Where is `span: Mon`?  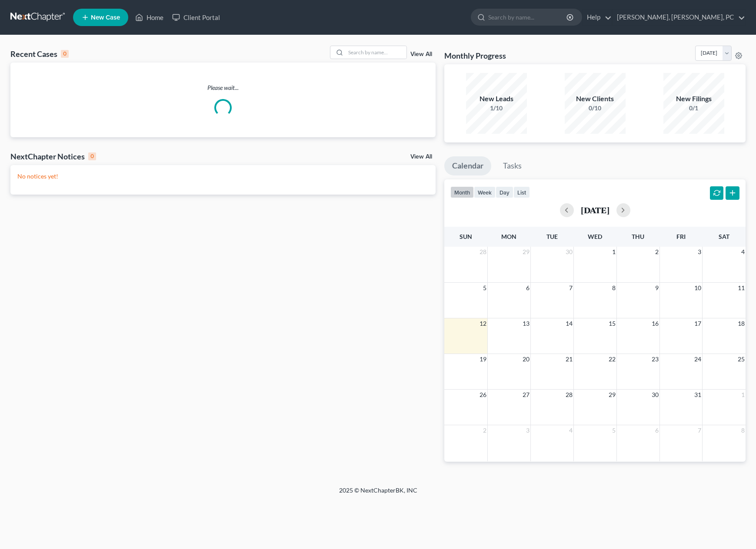
span: Mon is located at coordinates (509, 236).